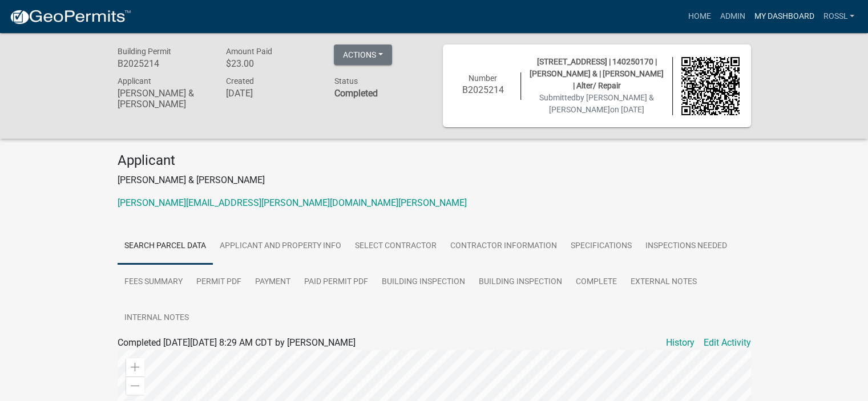 This screenshot has width=868, height=401. Describe the element at coordinates (363, 55) in the screenshot. I see `button: Actions` at that location.